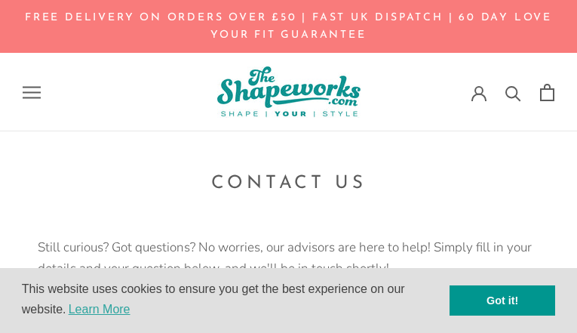  Describe the element at coordinates (289, 92) in the screenshot. I see `img: The Shapeworks` at that location.